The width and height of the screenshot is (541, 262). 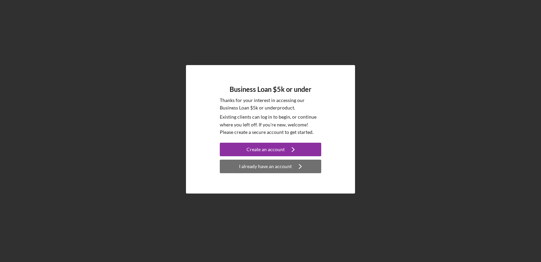 What do you see at coordinates (271, 104) in the screenshot?
I see `p: Thanks for your interest in accessing our Business Loan $5k or under product.` at bounding box center [271, 104].